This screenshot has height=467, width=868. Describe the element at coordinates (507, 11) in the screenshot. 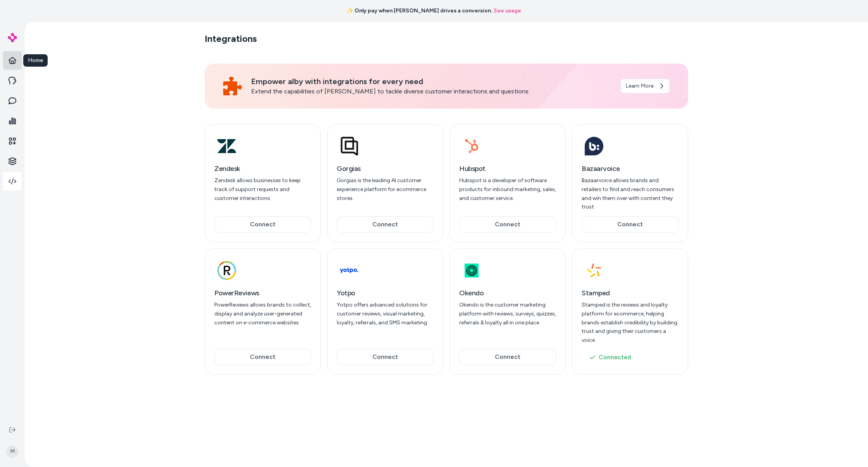

I see `a: See usage` at that location.